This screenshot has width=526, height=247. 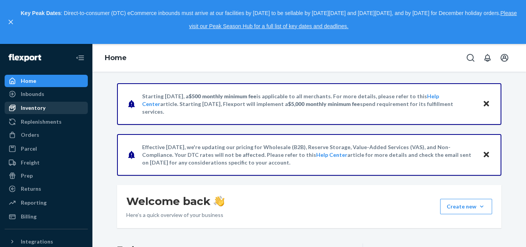 What do you see at coordinates (487, 58) in the screenshot?
I see `button: Open notifications` at bounding box center [487, 58].